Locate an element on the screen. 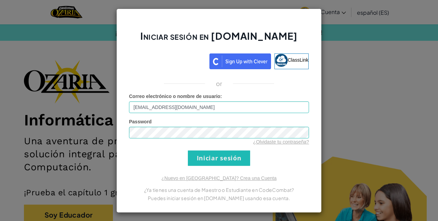 The image size is (438, 221). input: Iniciar sesión is located at coordinates (219, 158).